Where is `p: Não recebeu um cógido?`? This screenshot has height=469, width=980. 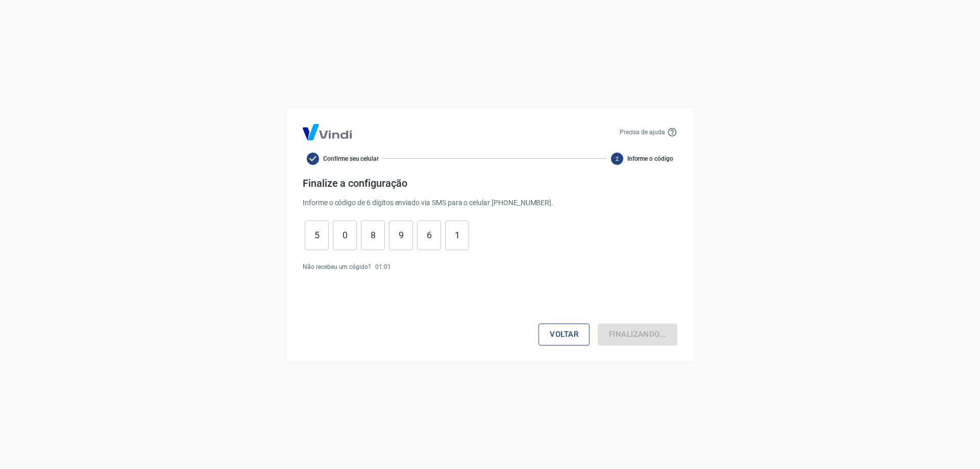 p: Não recebeu um cógido? is located at coordinates (337, 267).